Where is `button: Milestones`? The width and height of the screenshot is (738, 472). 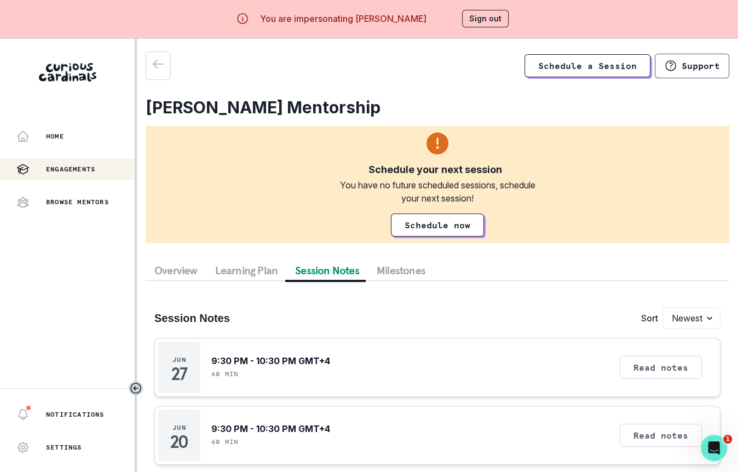 button: Milestones is located at coordinates (401, 270).